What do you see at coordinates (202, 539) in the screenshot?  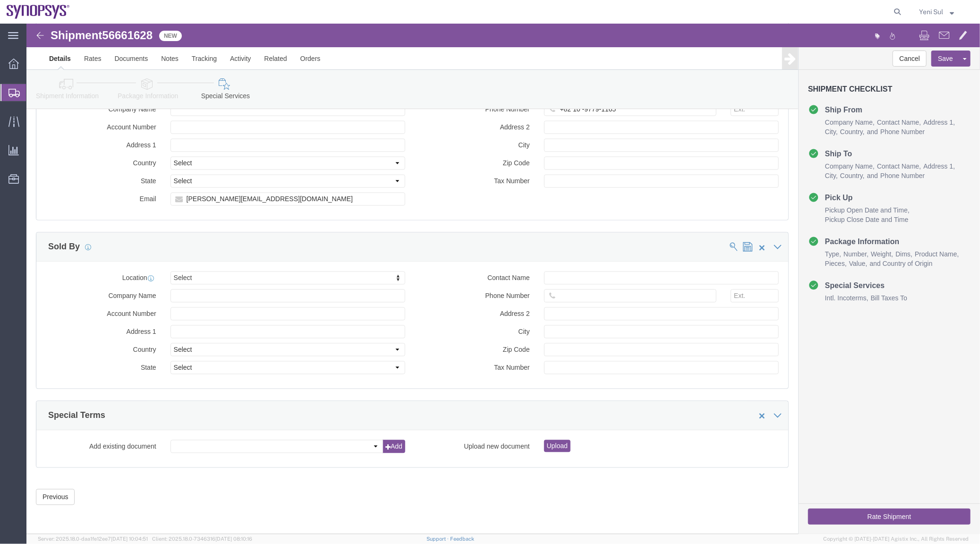 I see `span: Client: 2025.18.0-7346316` at bounding box center [202, 539].